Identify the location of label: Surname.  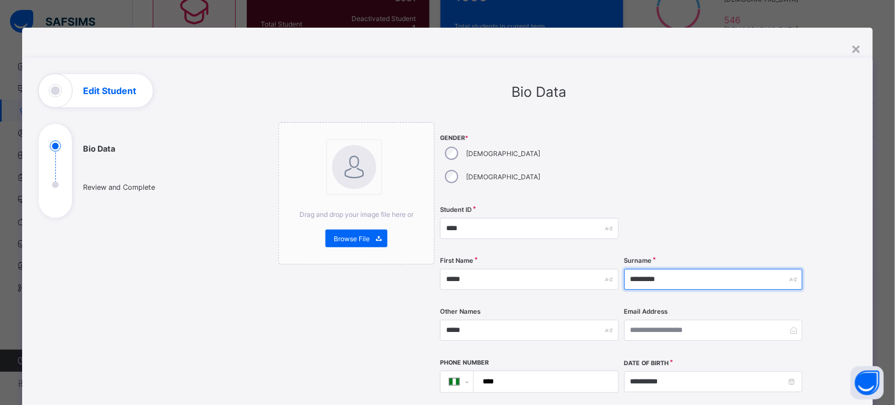
(638, 261).